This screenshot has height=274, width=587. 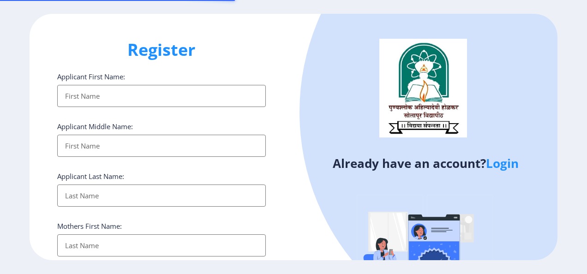 What do you see at coordinates (90, 176) in the screenshot?
I see `label: Applicant Last Name:` at bounding box center [90, 176].